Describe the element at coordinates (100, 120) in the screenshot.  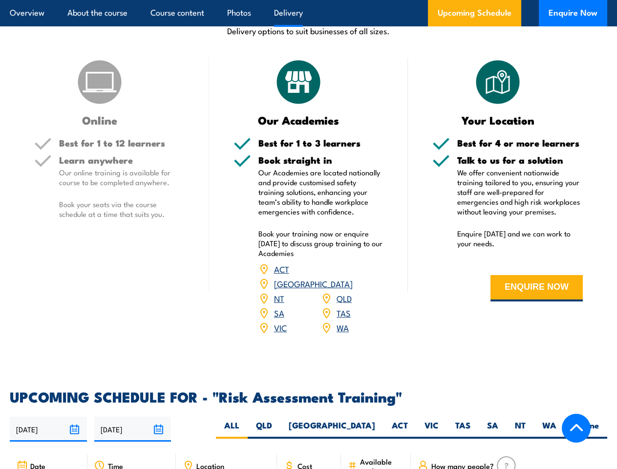
I see `h3: Online` at that location.